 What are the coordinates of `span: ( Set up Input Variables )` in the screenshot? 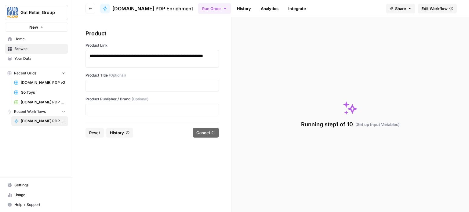 It's located at (377, 125).